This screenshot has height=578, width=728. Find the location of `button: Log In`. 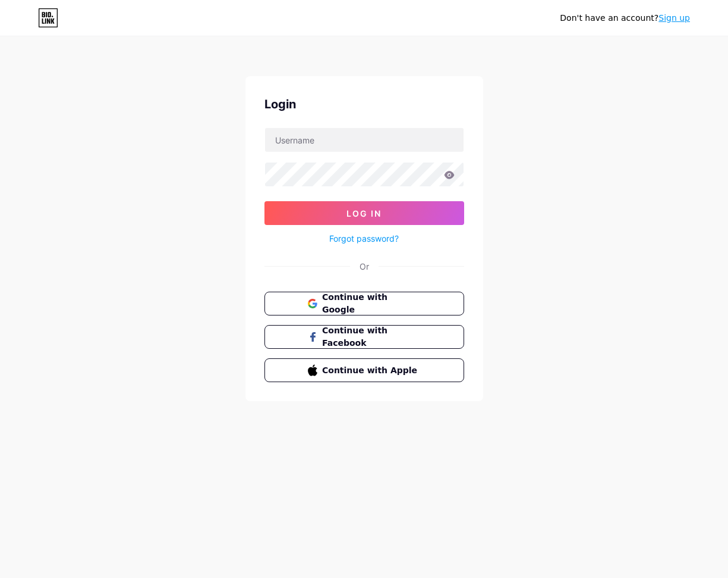

button: Log In is located at coordinates (364, 213).